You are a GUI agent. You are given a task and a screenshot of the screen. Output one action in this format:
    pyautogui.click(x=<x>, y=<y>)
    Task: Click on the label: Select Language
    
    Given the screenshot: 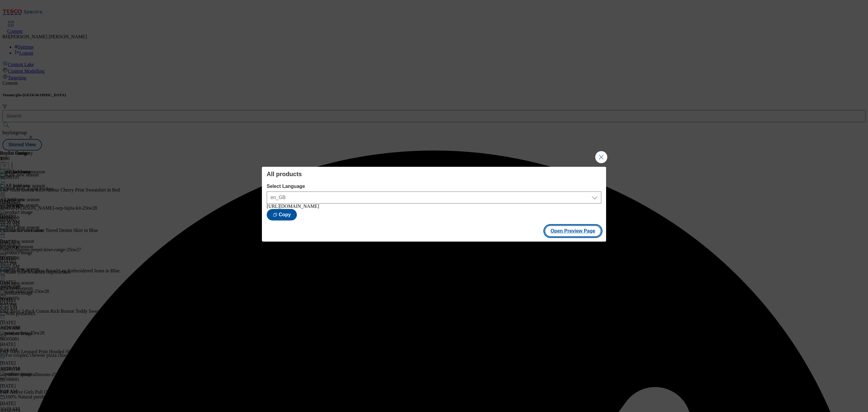 What is the action you would take?
    pyautogui.click(x=434, y=187)
    